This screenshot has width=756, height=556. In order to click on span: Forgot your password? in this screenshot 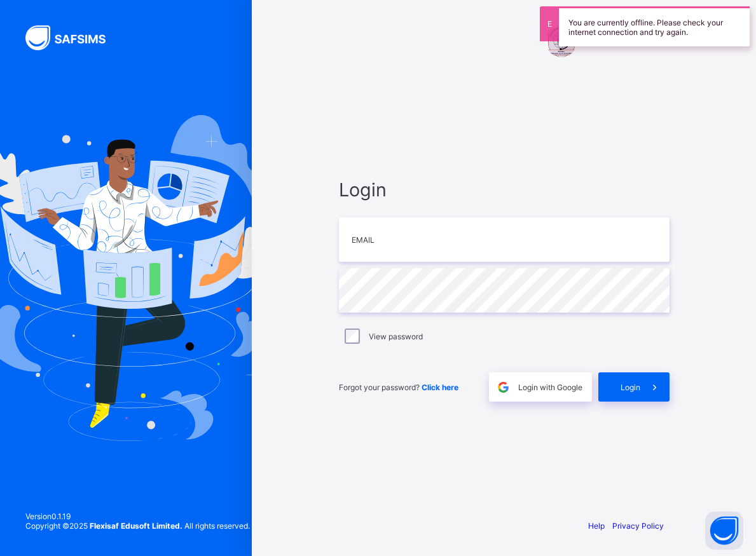, I will do `click(399, 387)`.